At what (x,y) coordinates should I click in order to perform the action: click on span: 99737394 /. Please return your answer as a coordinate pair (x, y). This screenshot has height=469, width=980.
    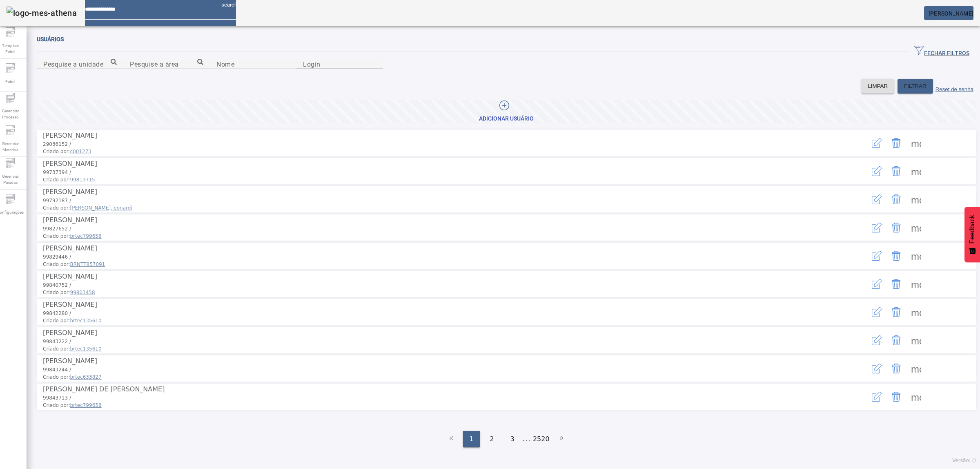
    Looking at the image, I should click on (56, 172).